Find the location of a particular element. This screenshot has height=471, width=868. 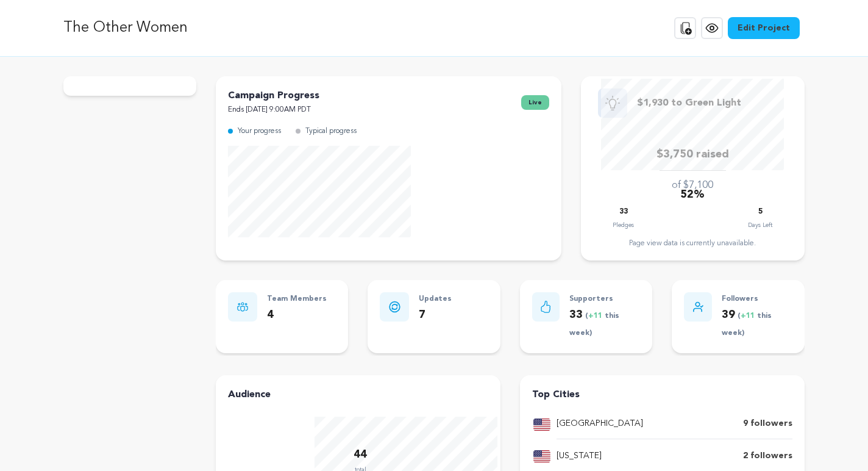

p: Team Members is located at coordinates (297, 299).